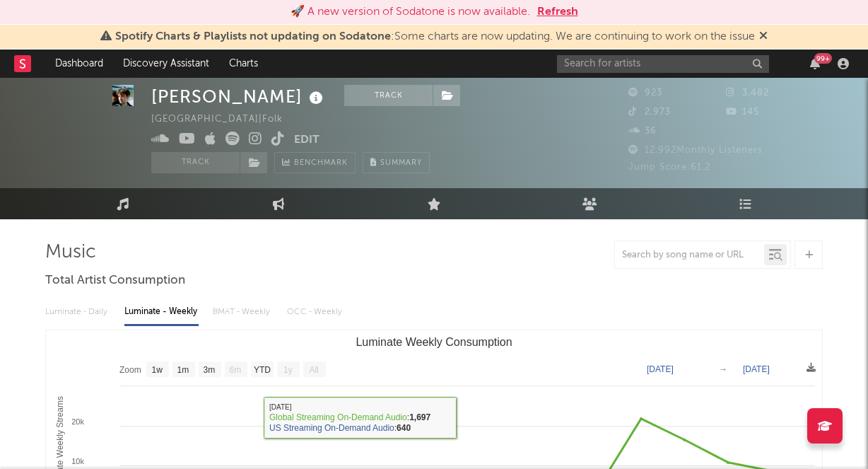 This screenshot has width=868, height=469. I want to click on text: 20k, so click(77, 422).